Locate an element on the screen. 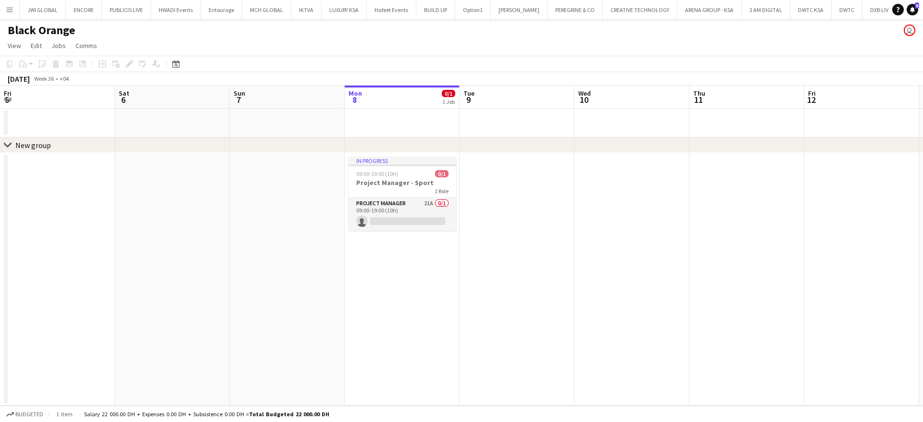 The height and width of the screenshot is (422, 923). button: IKTVA is located at coordinates (306, 10).